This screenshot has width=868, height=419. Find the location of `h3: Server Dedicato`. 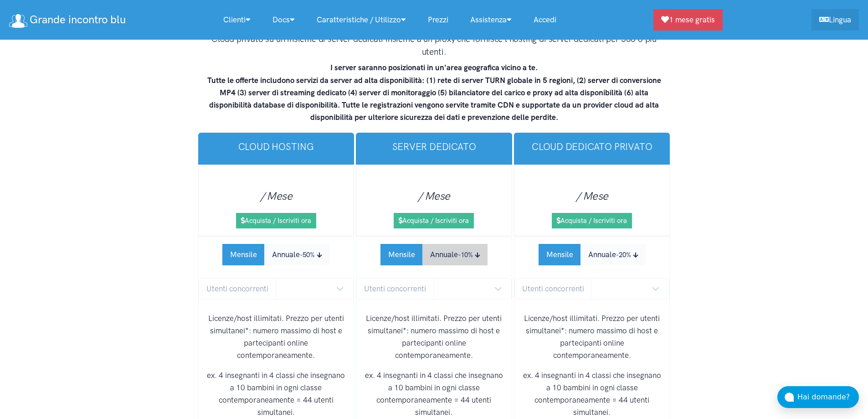

h3: Server Dedicato is located at coordinates (434, 147).